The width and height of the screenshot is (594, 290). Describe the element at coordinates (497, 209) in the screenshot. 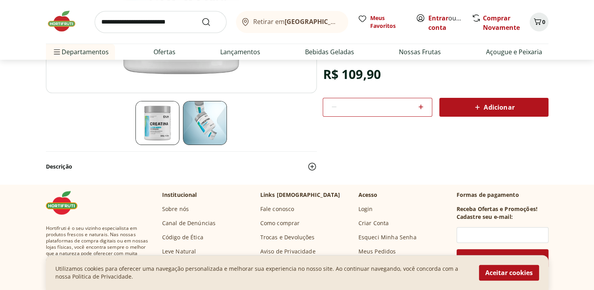

I see `h3: Receba Ofertas e Promoções!` at that location.